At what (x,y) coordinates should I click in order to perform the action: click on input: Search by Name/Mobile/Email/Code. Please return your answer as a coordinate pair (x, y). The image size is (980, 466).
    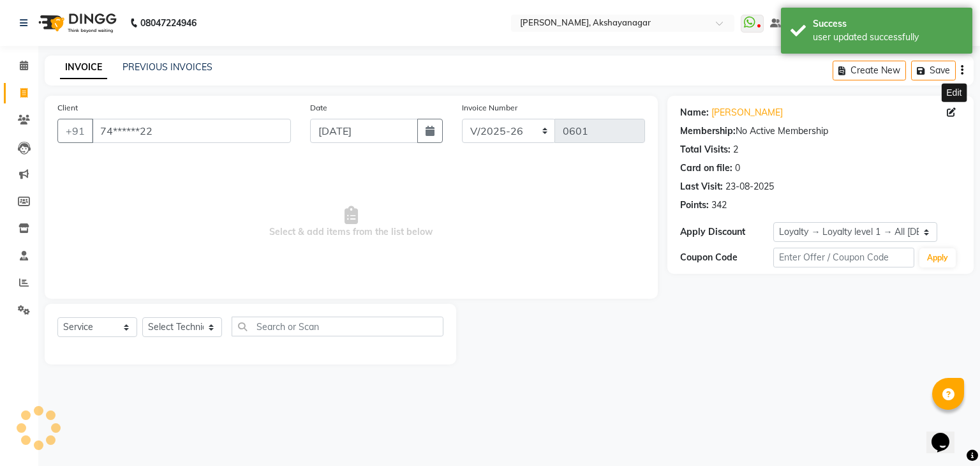
    Looking at the image, I should click on (191, 131).